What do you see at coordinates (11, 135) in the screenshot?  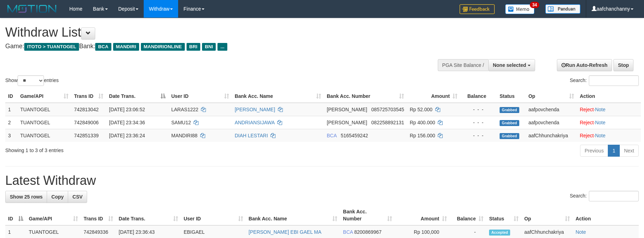 I see `td: 3` at bounding box center [11, 135].